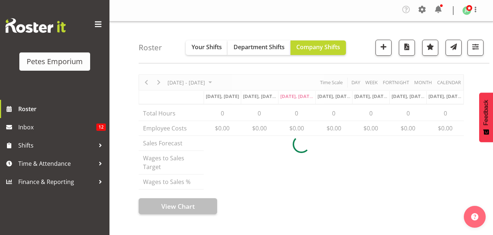 The image size is (493, 235). What do you see at coordinates (57, 164) in the screenshot?
I see `span: Time & Attendance` at bounding box center [57, 164].